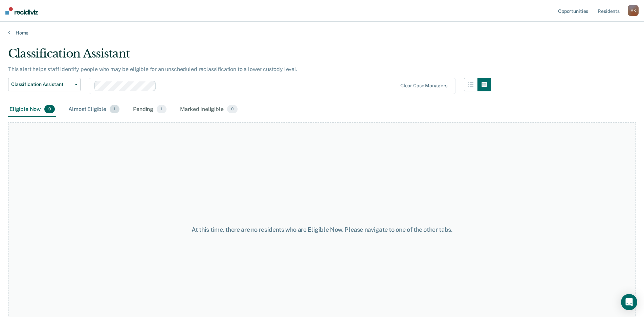  I want to click on div: Eligible Now0, so click(32, 110).